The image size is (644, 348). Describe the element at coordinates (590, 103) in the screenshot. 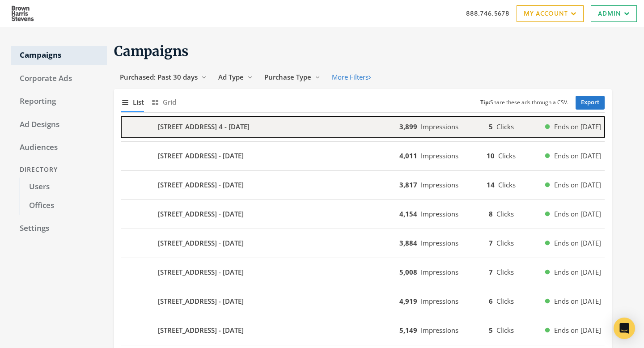

I see `a: Export` at that location.